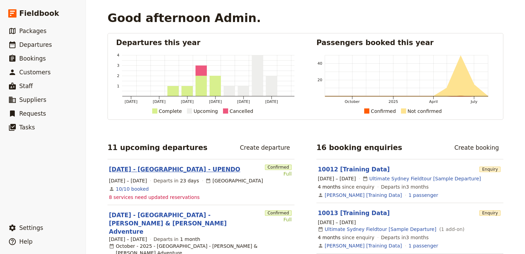 This screenshot has height=254, width=525. I want to click on span: ( 1 add-on ), so click(451, 229).